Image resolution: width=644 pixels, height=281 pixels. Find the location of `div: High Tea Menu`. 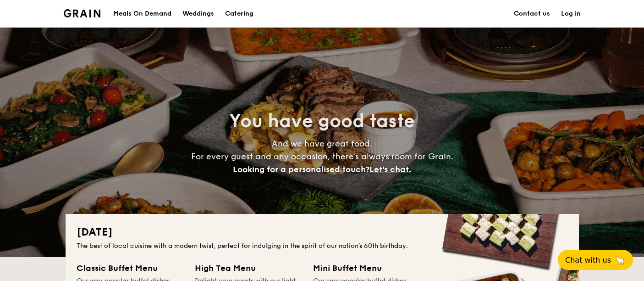

div: High Tea Menu is located at coordinates (248, 268).